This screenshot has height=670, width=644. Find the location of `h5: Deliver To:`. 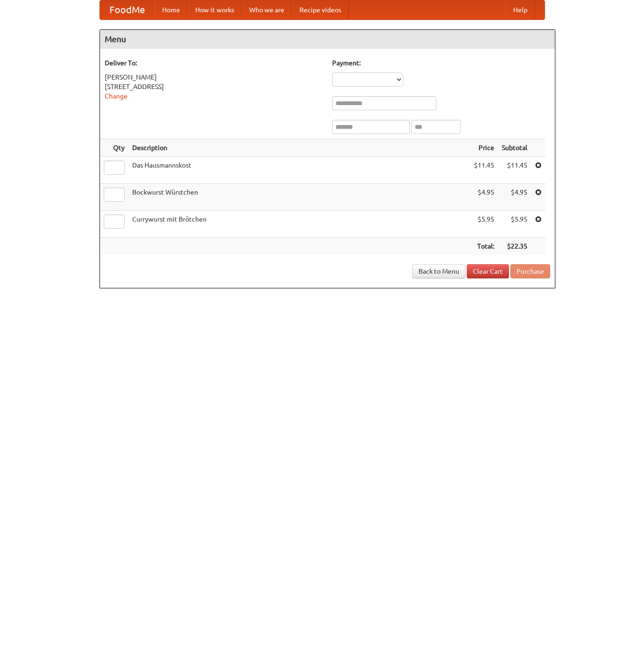

h5: Deliver To: is located at coordinates (214, 63).